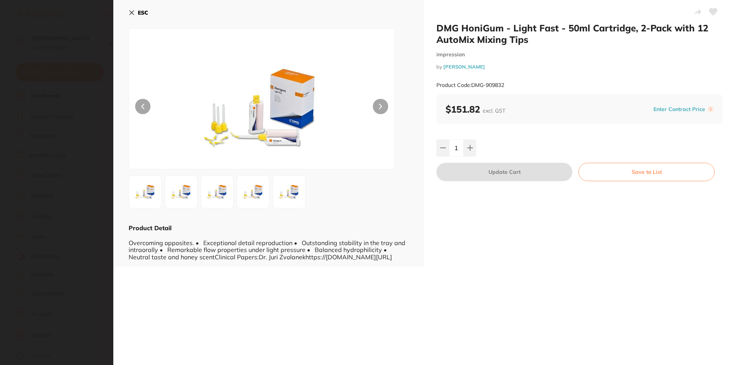 The width and height of the screenshot is (735, 365). Describe the element at coordinates (470, 85) in the screenshot. I see `small: Product Code: DMG-909832` at that location.